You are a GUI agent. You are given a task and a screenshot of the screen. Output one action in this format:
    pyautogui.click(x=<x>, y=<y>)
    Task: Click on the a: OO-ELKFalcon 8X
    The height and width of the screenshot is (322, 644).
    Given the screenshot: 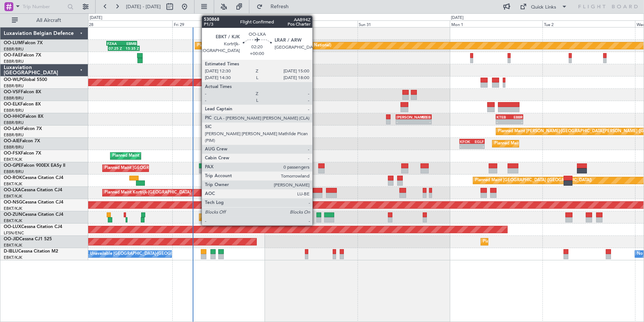 What is the action you would take?
    pyautogui.click(x=22, y=104)
    